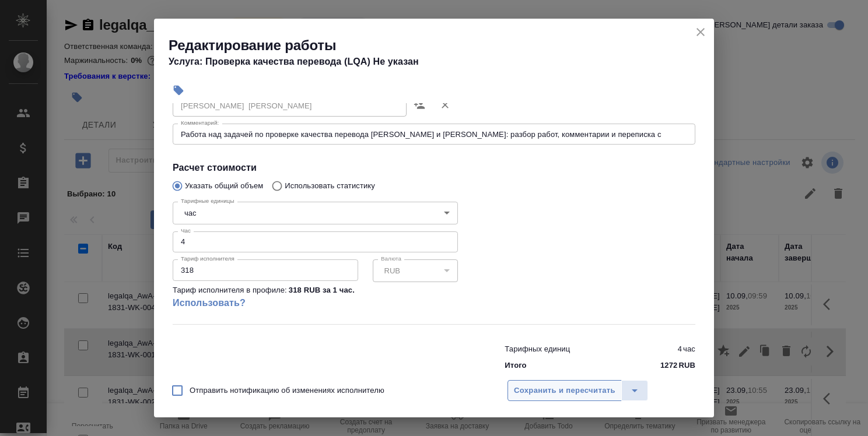 The image size is (868, 436). Describe the element at coordinates (686, 366) in the screenshot. I see `p: RUB` at that location.